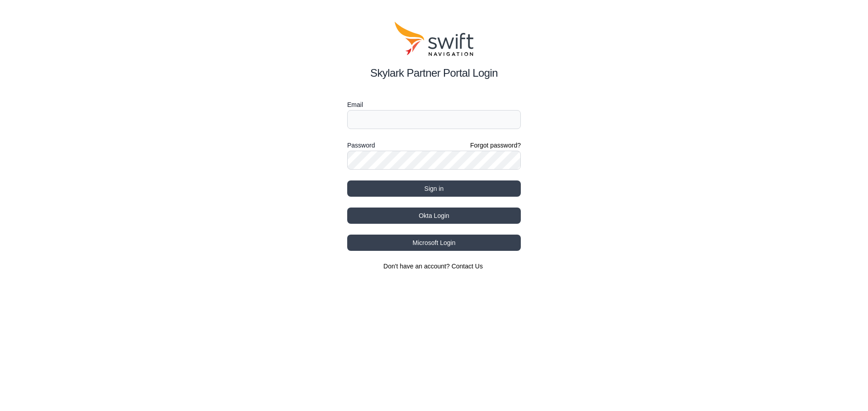 The image size is (868, 411). Describe the element at coordinates (495, 145) in the screenshot. I see `a: Forgot password?` at that location.